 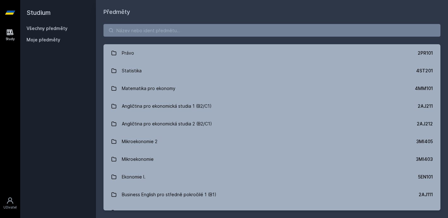 I want to click on div: Matematika pro ekonomy, so click(x=149, y=88).